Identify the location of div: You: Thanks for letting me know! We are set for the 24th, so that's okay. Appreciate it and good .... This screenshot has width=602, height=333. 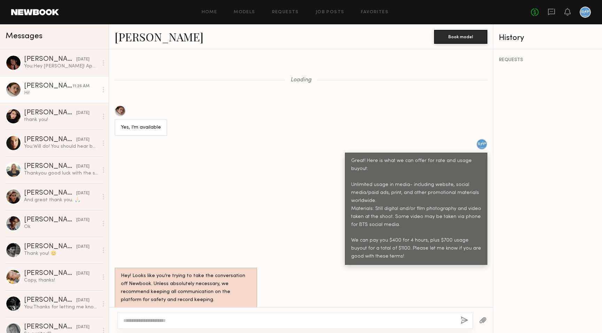
(61, 307).